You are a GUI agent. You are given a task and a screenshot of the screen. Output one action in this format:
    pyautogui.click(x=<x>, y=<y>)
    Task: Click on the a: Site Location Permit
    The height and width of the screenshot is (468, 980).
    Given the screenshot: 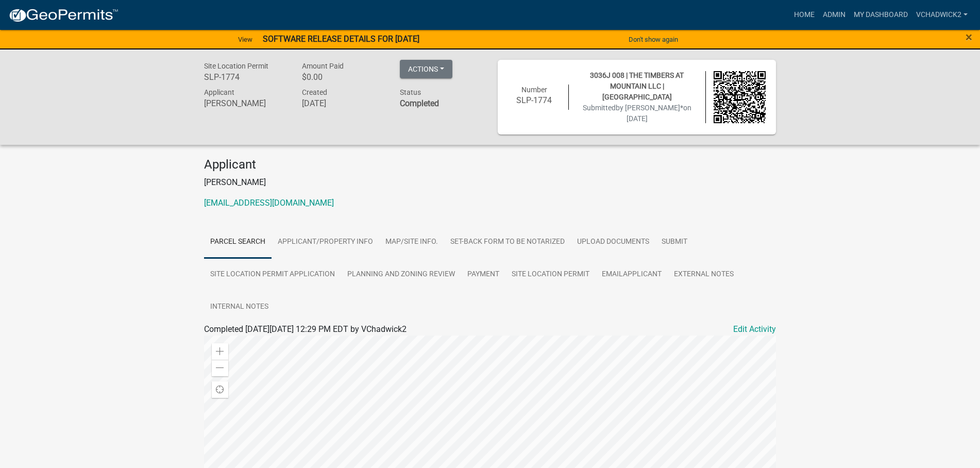 What is the action you would take?
    pyautogui.click(x=551, y=275)
    